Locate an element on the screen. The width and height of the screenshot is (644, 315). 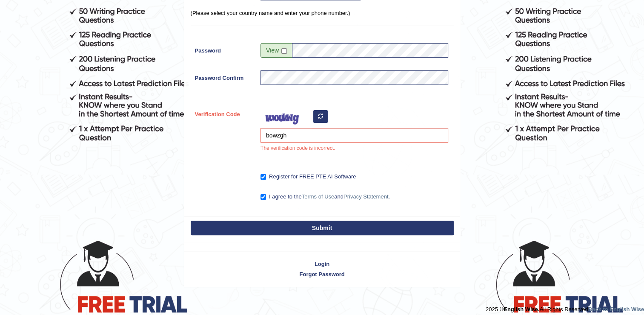
input: Show/Hide Password is located at coordinates (284, 51).